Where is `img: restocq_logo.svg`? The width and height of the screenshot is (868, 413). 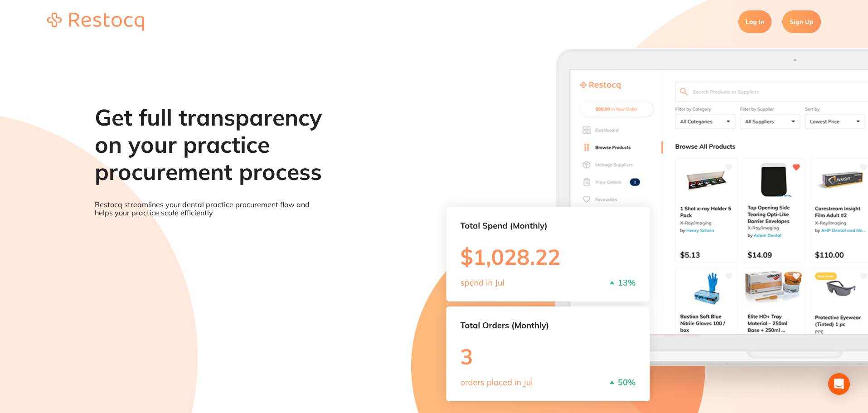 img: restocq_logo.svg is located at coordinates (96, 22).